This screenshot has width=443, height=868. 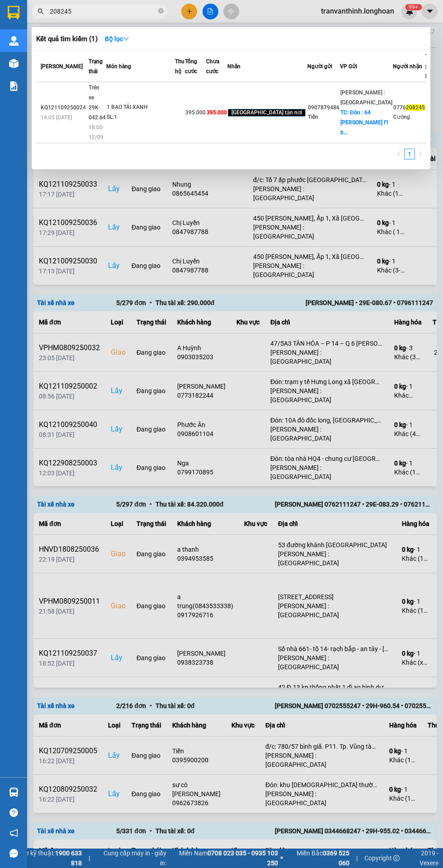 I want to click on button: right, so click(x=420, y=154).